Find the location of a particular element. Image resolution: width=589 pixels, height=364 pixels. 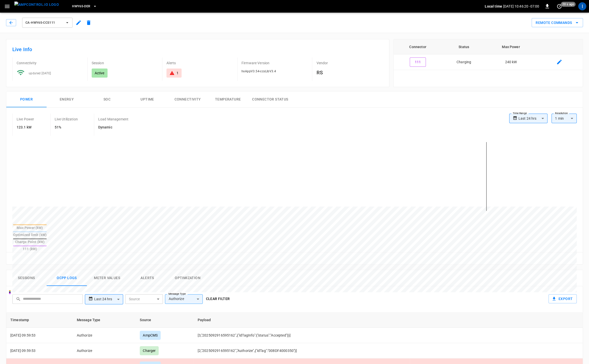

button: Connector Status is located at coordinates (270, 100).